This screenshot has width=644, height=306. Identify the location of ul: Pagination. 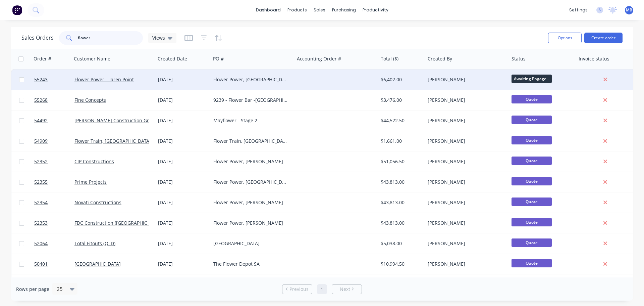
(322, 289).